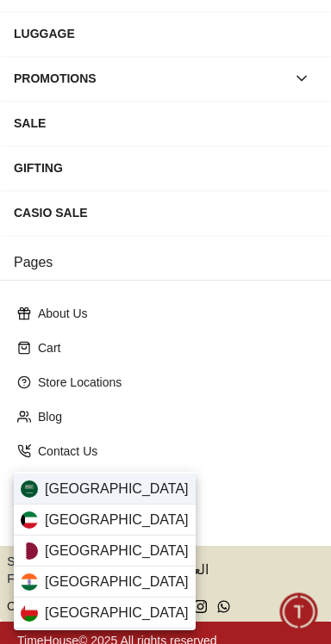 The height and width of the screenshot is (644, 331). What do you see at coordinates (299, 613) in the screenshot?
I see `div: Chat Widget` at bounding box center [299, 613].